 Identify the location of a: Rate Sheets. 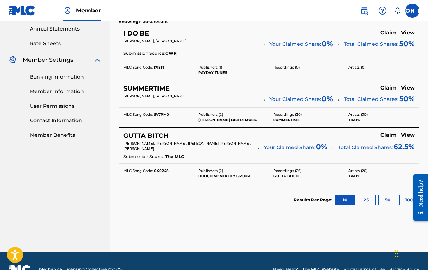
(66, 43).